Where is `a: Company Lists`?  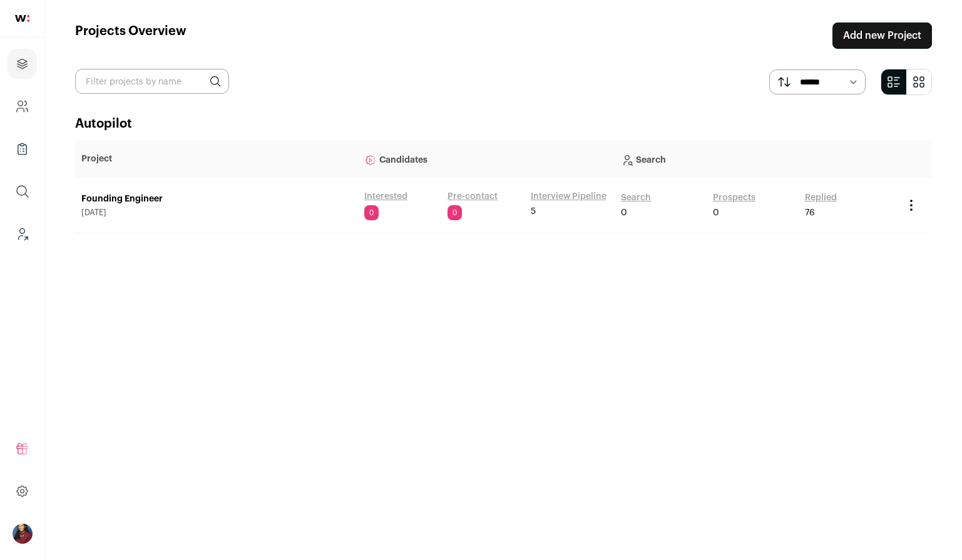 a: Company Lists is located at coordinates (22, 149).